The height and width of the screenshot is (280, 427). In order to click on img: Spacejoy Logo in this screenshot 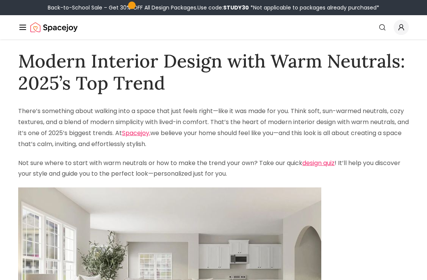, I will do `click(54, 27)`.